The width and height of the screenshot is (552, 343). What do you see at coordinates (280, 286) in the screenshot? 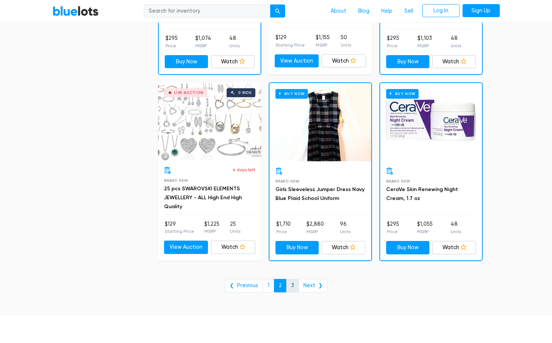
I see `a: 2` at bounding box center [280, 286].